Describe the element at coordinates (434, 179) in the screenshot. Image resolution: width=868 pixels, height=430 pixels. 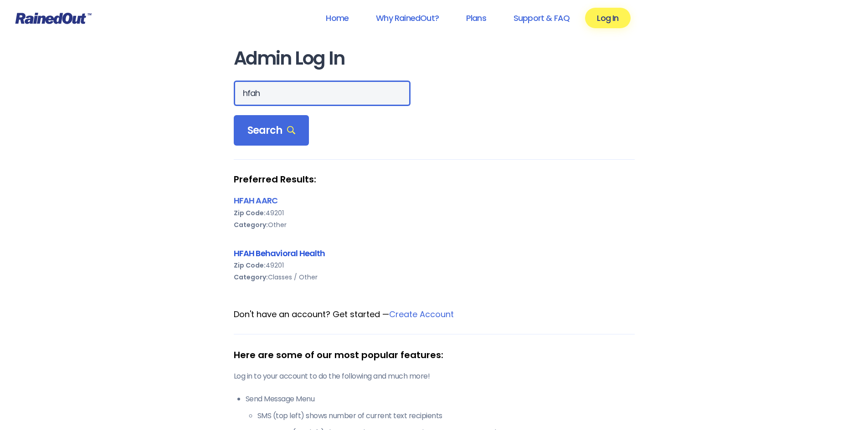
I see `strong: Preferred Results:` at that location.